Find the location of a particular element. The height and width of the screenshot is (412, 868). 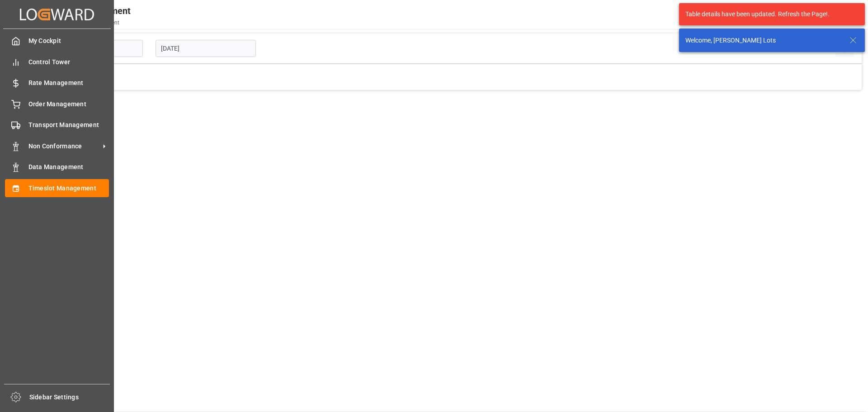

span: Control Tower is located at coordinates (69, 62).